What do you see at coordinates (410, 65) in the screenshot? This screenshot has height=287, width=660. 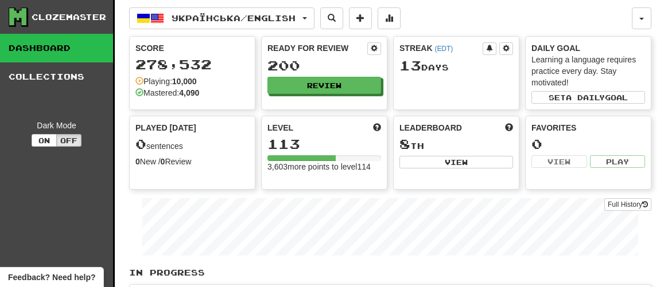 I see `span: 13` at bounding box center [410, 65].